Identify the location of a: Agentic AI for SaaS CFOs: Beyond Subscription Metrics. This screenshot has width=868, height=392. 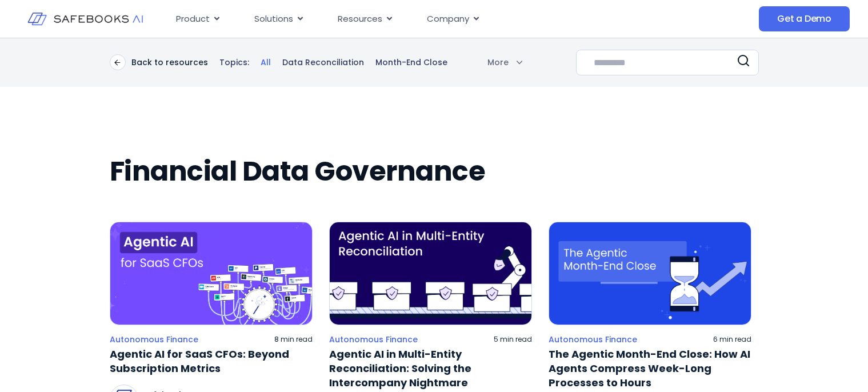
(211, 361).